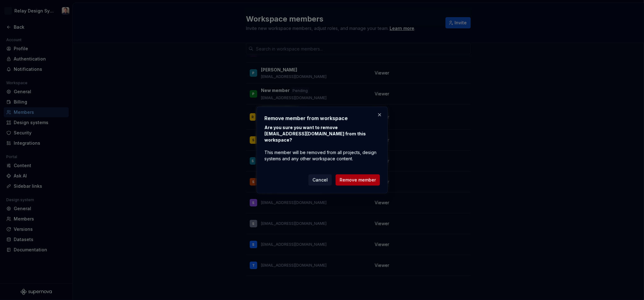  What do you see at coordinates (322, 118) in the screenshot?
I see `h2: Remove member from workspace` at bounding box center [322, 118].